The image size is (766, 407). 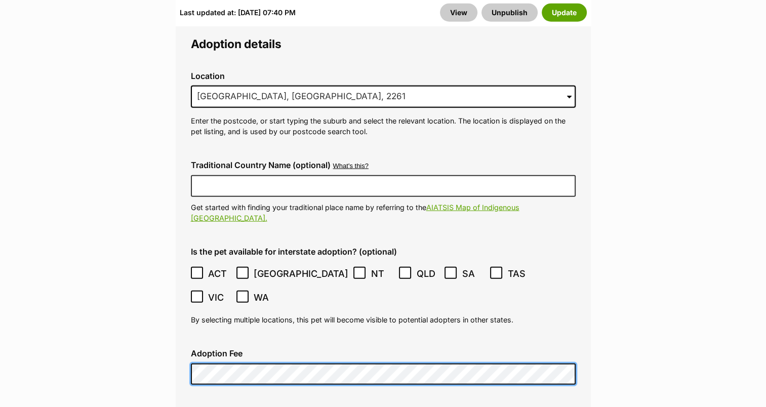 What do you see at coordinates (383, 319) in the screenshot?
I see `p: By selecting multiple locations, this pet will become visible to potential adopters in other states.` at bounding box center [383, 319].